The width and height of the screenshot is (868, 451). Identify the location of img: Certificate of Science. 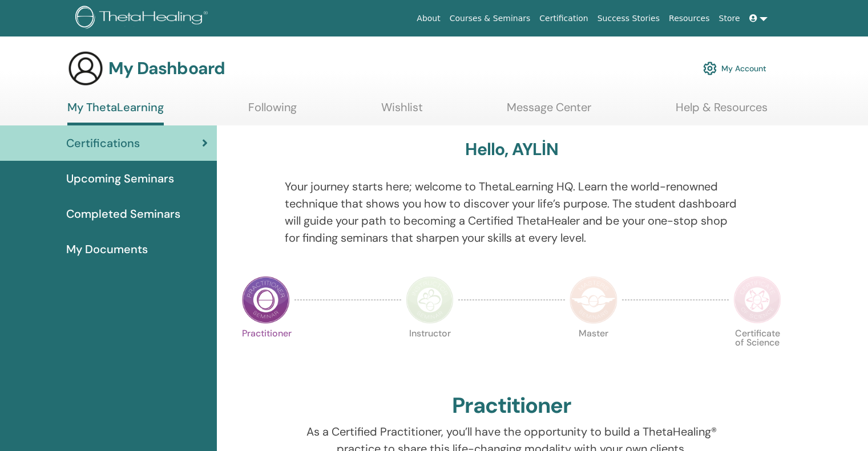
(758, 300).